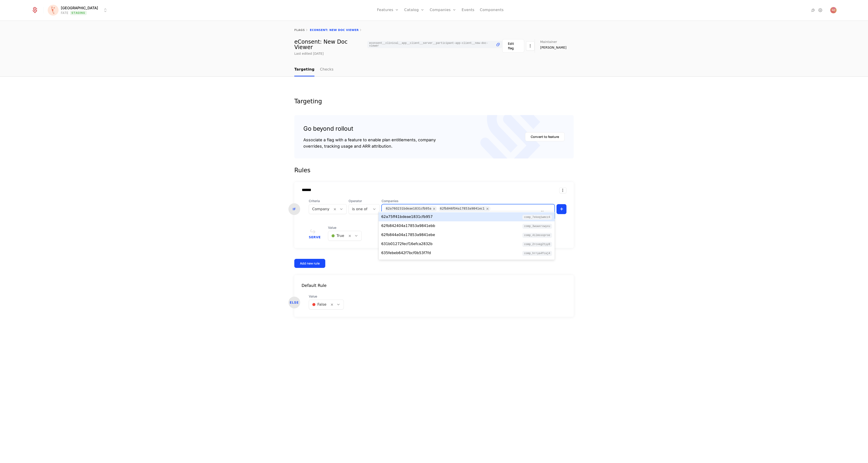  I want to click on ul: Choose Sub Page, so click(314, 70).